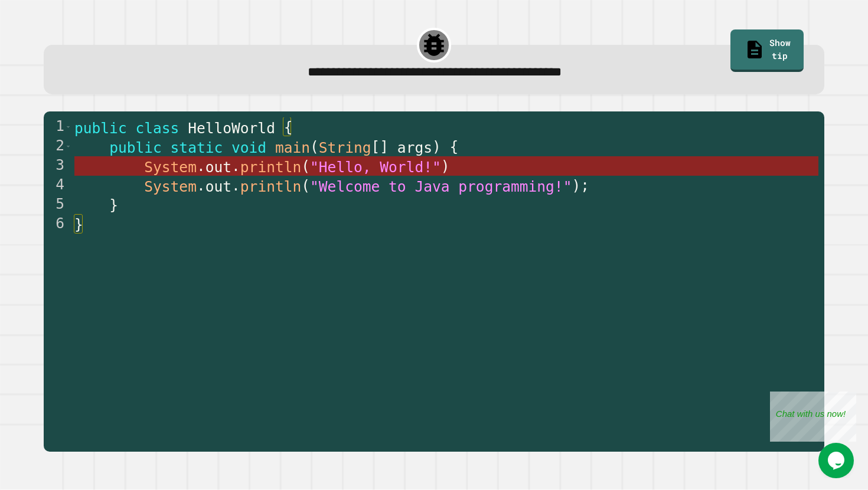 This screenshot has width=868, height=490. What do you see at coordinates (441, 186) in the screenshot?
I see `span: "Welcome to Java programming!"` at bounding box center [441, 186].